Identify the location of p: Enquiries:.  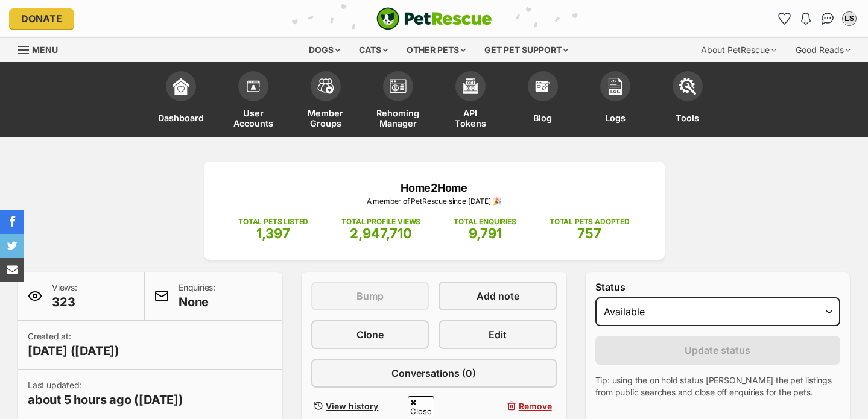
(197, 296).